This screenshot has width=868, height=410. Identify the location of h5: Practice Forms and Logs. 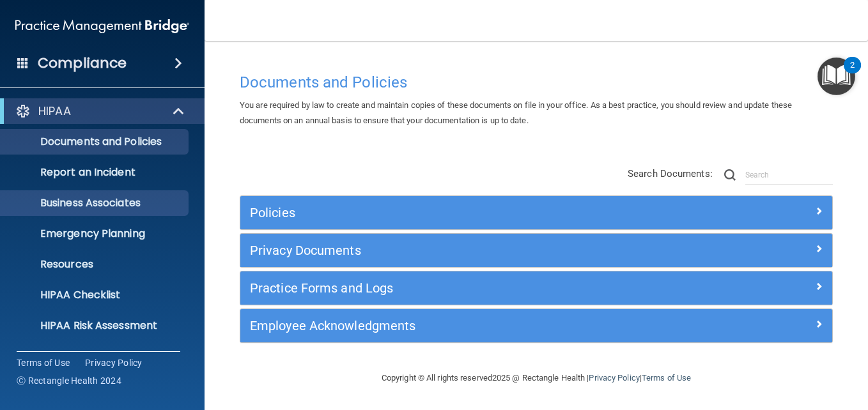
(462, 288).